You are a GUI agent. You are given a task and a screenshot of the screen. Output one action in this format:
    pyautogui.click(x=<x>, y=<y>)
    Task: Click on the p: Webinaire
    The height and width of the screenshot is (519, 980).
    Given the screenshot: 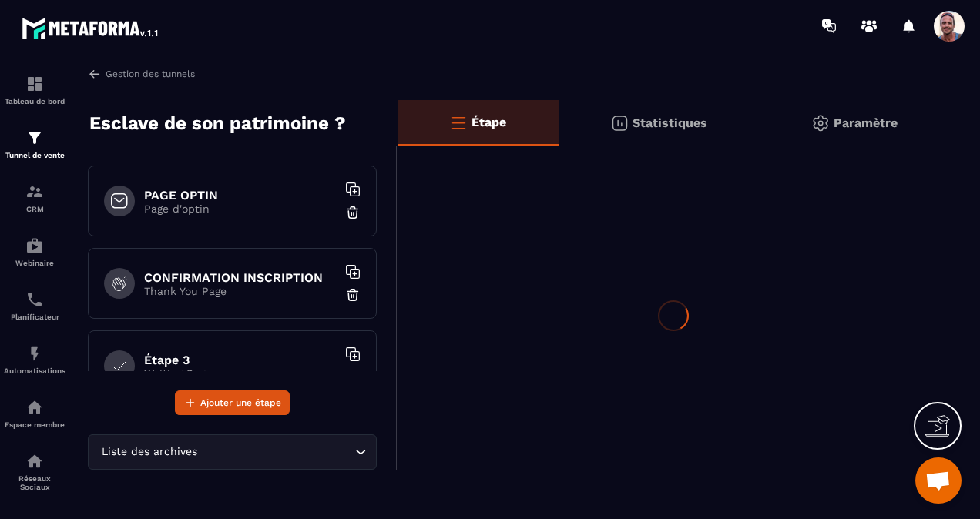 What is the action you would take?
    pyautogui.click(x=35, y=262)
    